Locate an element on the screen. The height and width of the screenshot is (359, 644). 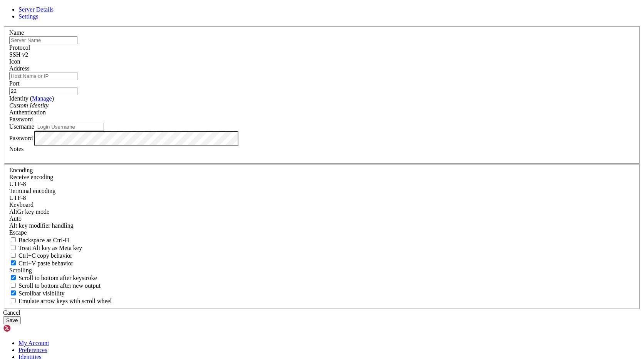
div: Cancel is located at coordinates (322, 312).